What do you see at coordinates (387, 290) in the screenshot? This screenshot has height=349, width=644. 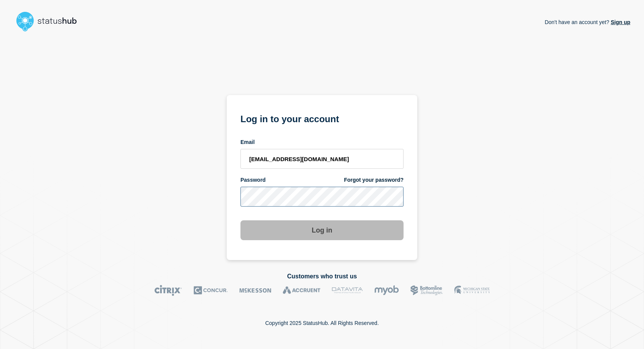 I see `img: myob logo` at bounding box center [387, 290].